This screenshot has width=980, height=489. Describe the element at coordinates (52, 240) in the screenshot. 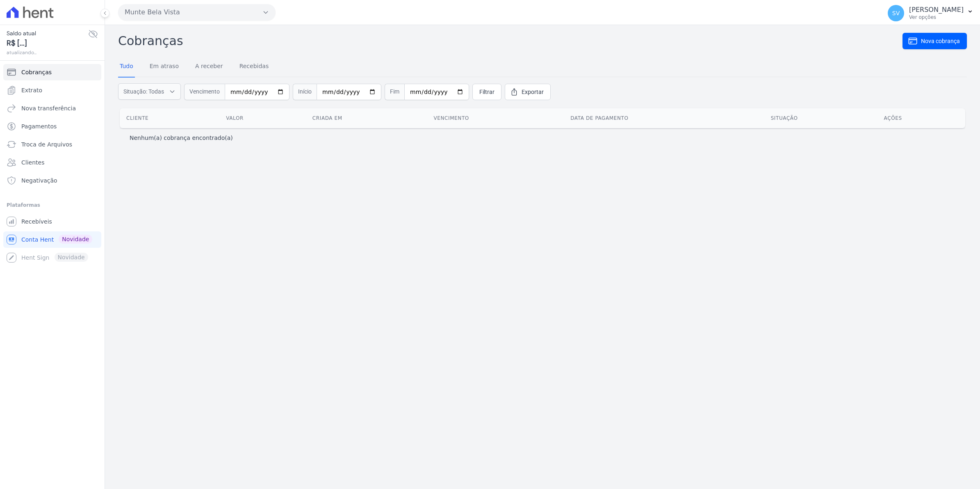

I see `a: Conta Hent Novidade` at that location.